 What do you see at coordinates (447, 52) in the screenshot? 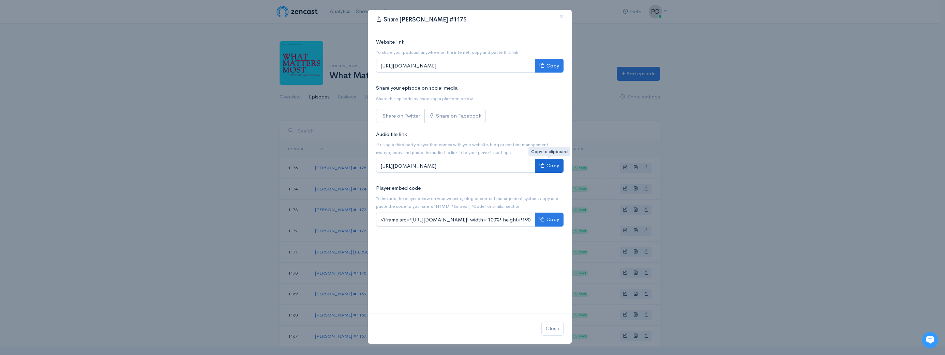
I see `small: To share your podcast anywhere on the internet, copy and paste this link.` at bounding box center [447, 52].